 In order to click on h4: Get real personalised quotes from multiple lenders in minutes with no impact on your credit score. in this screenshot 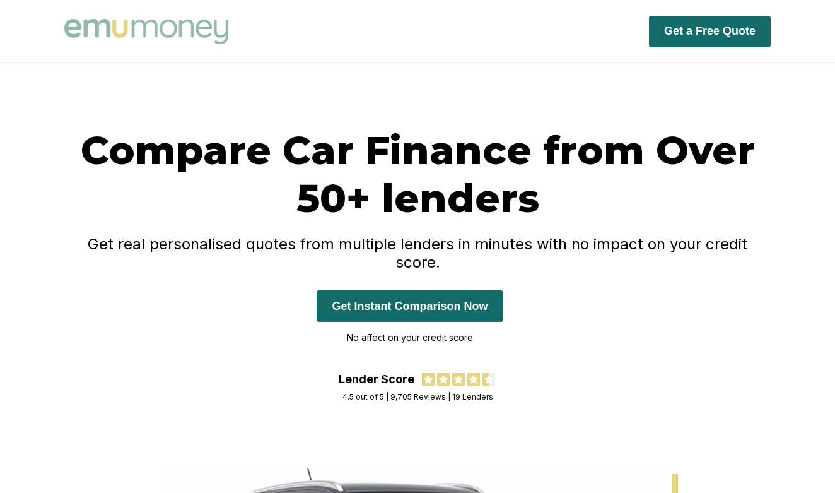, I will do `click(418, 253)`.